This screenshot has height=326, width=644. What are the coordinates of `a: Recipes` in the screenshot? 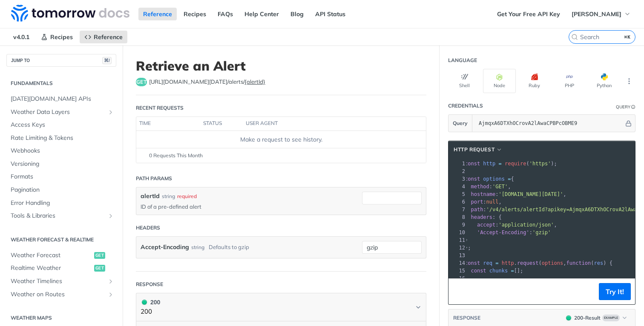 It's located at (195, 14).